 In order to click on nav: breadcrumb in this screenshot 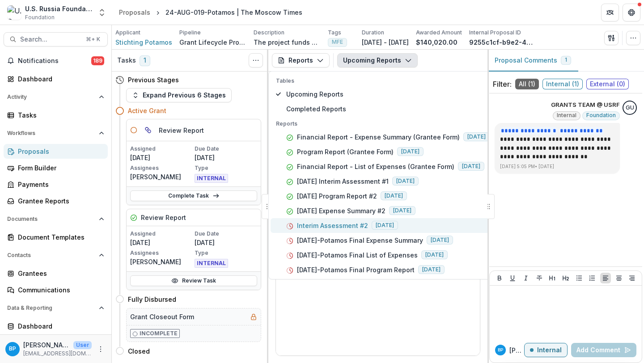, I will do `click(210, 12)`.